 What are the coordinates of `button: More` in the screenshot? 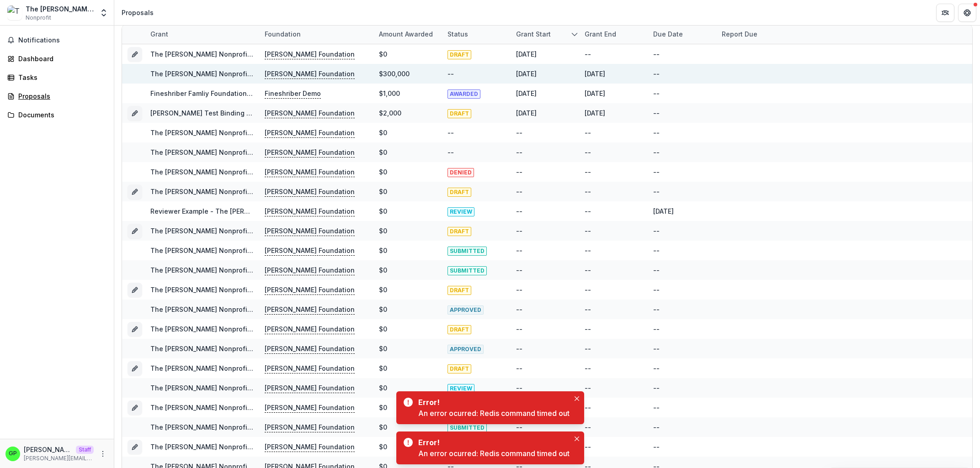 It's located at (102, 454).